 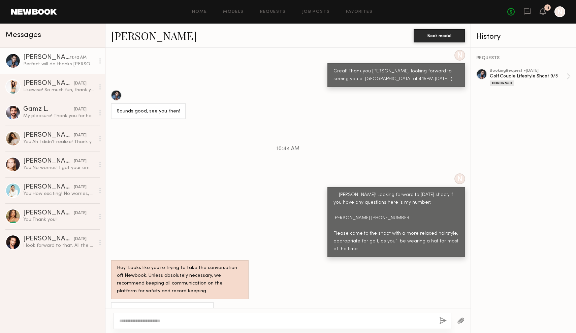 I want to click on div: You: Ah I didn't realize! Thank you for letting us know :), so click(x=59, y=142).